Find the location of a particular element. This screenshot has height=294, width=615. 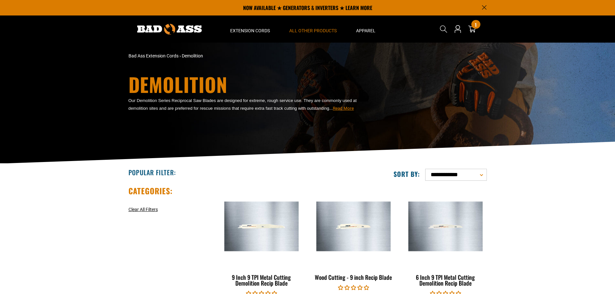

summary: All Other Products is located at coordinates (313, 29).